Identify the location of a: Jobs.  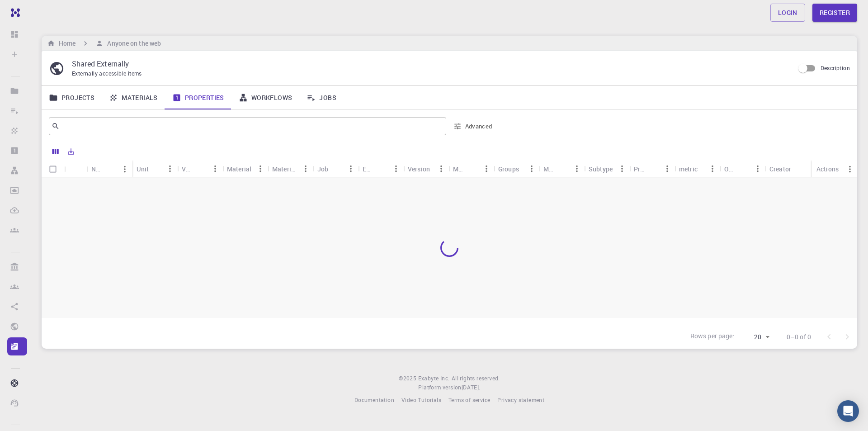
(321, 98).